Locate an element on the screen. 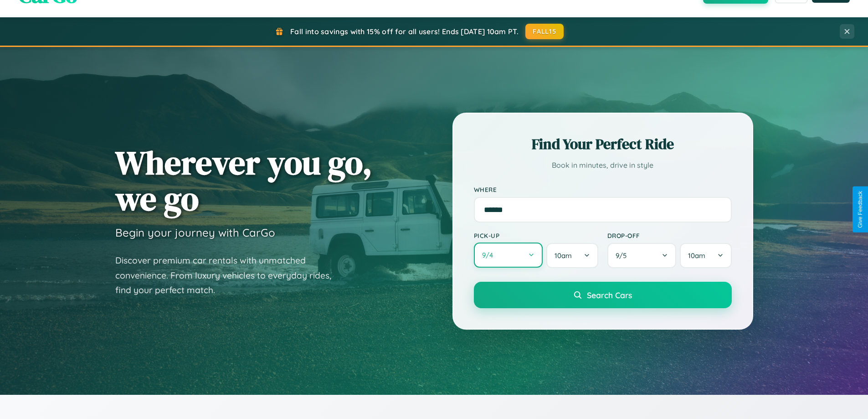  p: Book in minutes, drive in style is located at coordinates (602, 165).